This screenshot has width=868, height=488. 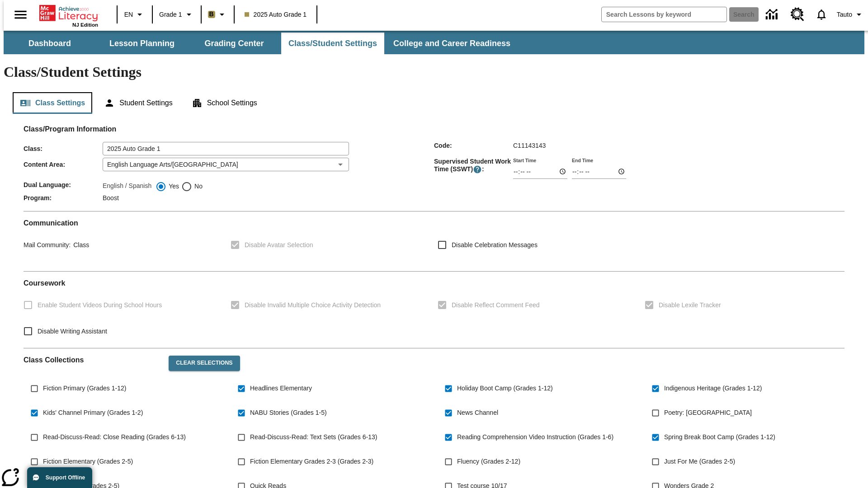 I want to click on span: Grade 1, so click(x=171, y=14).